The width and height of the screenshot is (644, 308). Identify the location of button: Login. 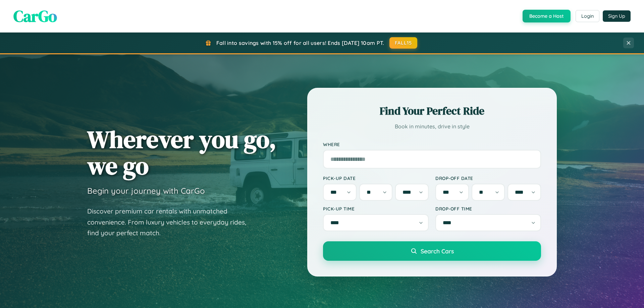
(588, 16).